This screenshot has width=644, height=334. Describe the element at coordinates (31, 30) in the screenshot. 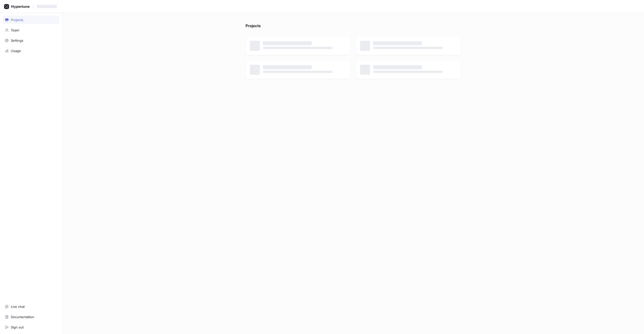

I see `a: Team` at that location.